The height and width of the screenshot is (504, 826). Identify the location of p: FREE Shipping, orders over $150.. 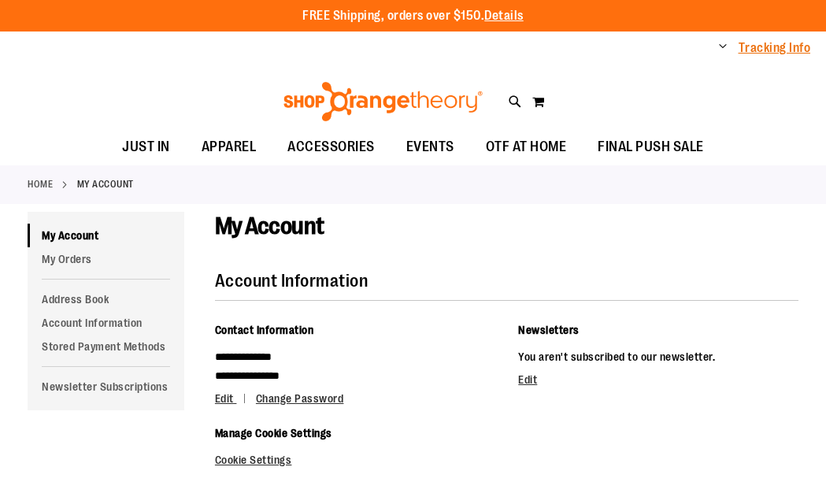
(413, 16).